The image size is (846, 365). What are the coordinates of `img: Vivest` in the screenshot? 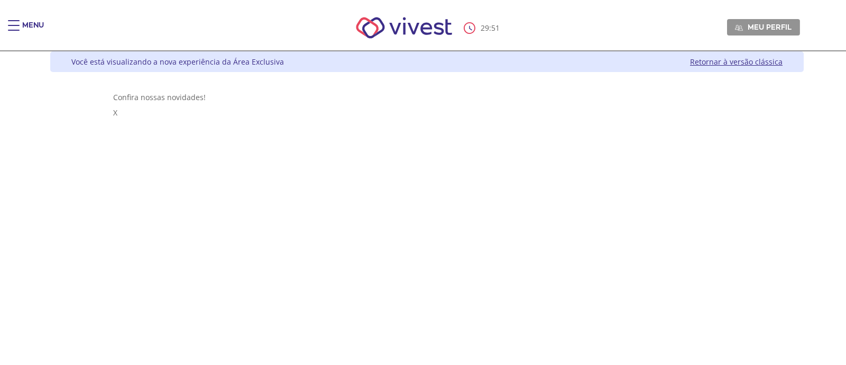 It's located at (404, 28).